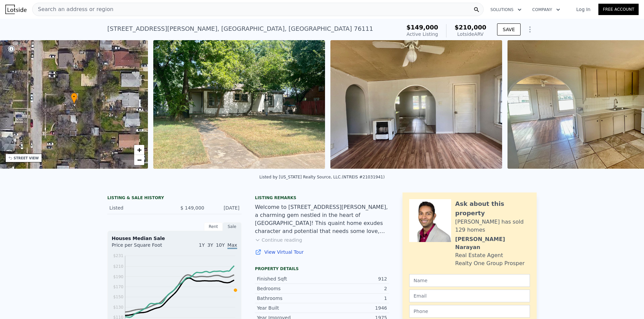  Describe the element at coordinates (470, 34) in the screenshot. I see `div: Lotside ARV` at that location.